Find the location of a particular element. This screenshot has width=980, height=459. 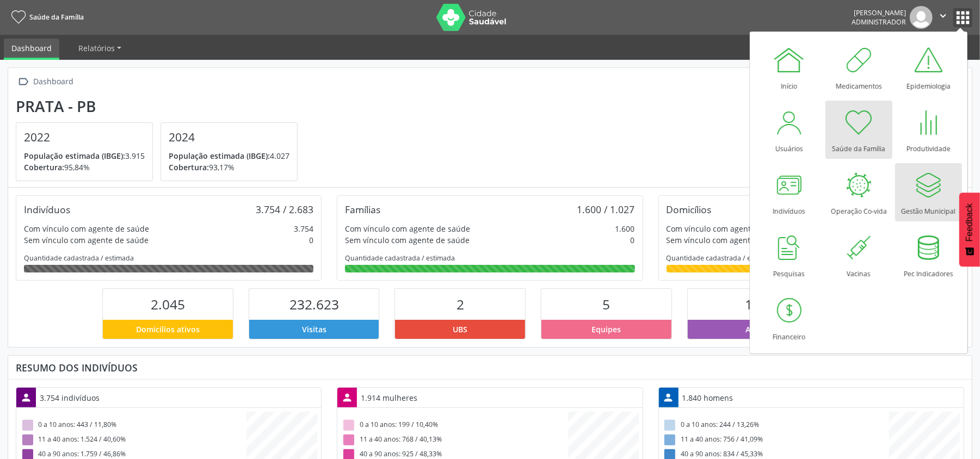

p: 3.915 is located at coordinates (85, 156).